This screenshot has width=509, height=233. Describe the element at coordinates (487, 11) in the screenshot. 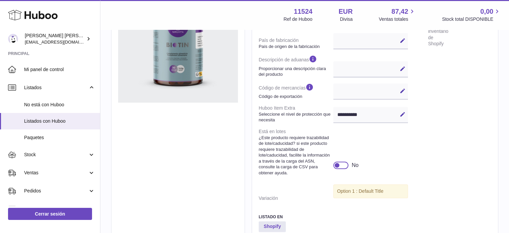

I see `span: 0,00` at that location.